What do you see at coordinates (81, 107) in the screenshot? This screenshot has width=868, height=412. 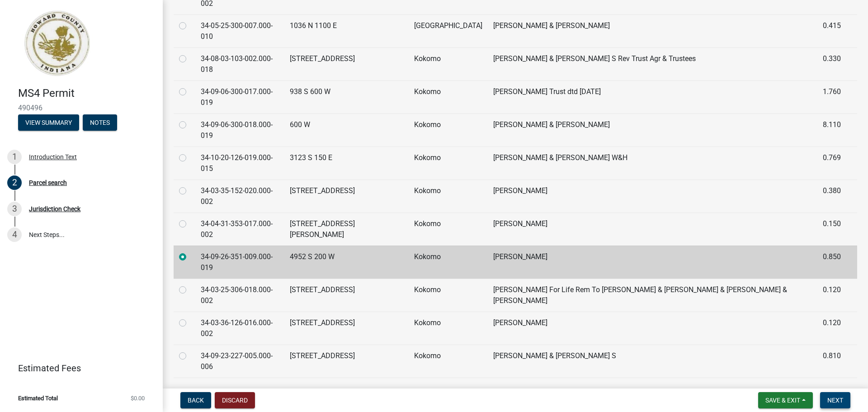 I see `span: 490496` at bounding box center [81, 107].